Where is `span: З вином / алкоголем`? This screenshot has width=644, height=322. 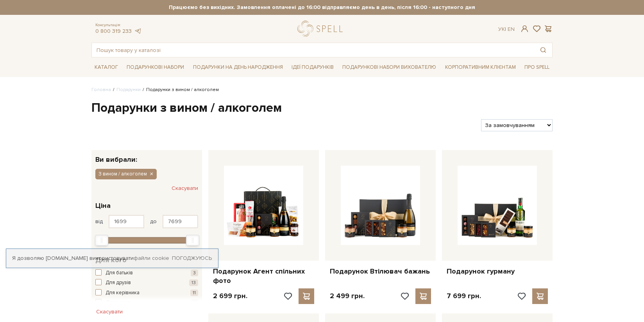 span: З вином / алкоголем is located at coordinates (123, 174).